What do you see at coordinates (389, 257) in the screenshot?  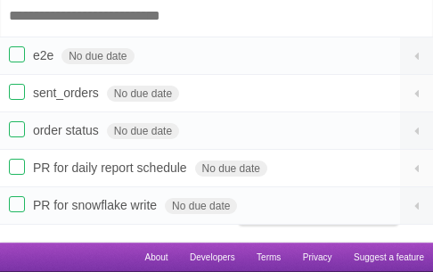 I see `a: Suggest a feature` at bounding box center [389, 257].